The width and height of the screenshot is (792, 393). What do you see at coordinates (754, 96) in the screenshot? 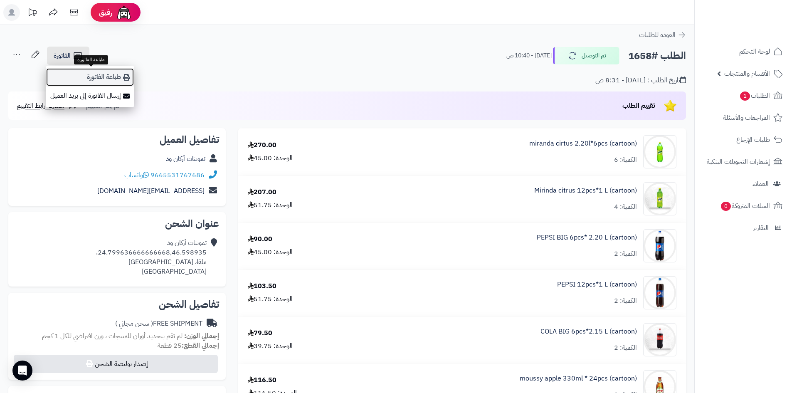
I see `span: الطلبات` at bounding box center [754, 96].